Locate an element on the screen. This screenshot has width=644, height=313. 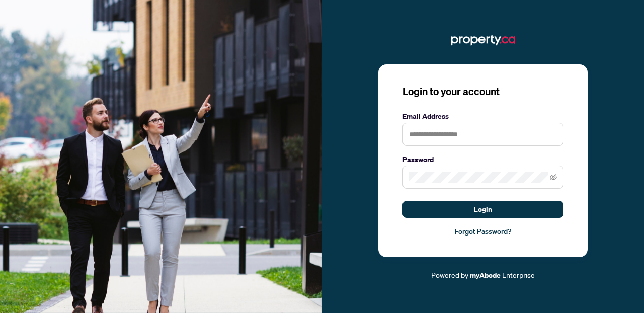
label: Email Address is located at coordinates (483, 116).